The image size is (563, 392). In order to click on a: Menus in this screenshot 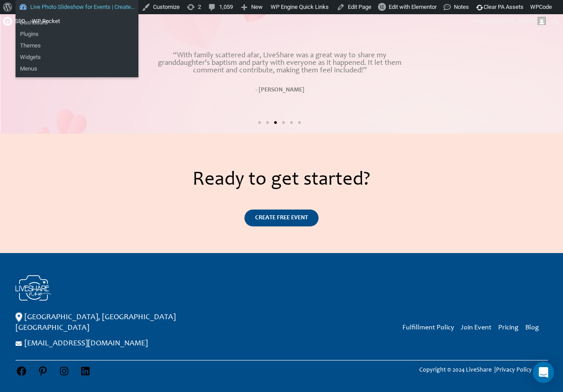, I will do `click(77, 69)`.